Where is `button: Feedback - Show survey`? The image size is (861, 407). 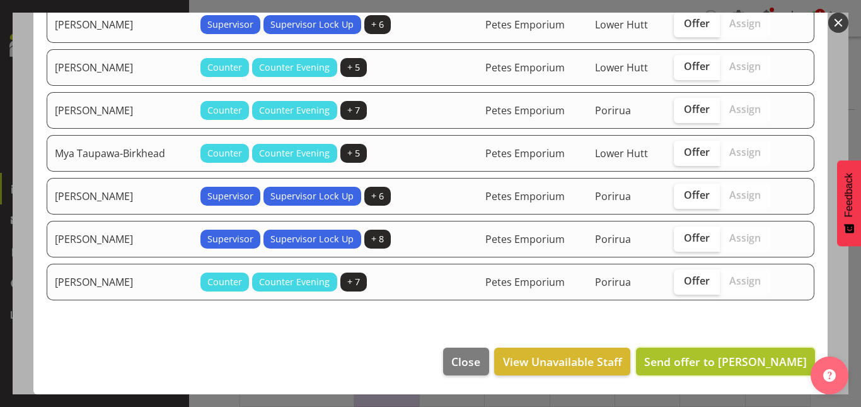 button: Feedback - Show survey is located at coordinates (849, 203).